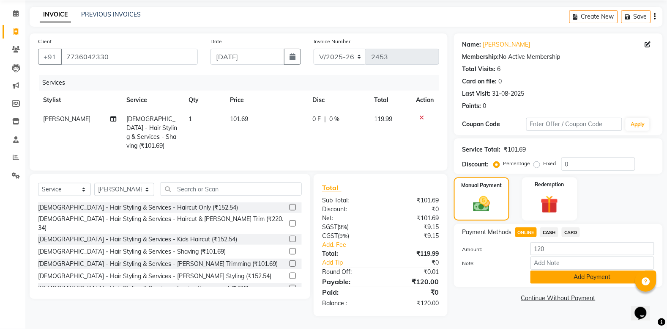 This screenshot has width=667, height=329. I want to click on label: Note:, so click(490, 263).